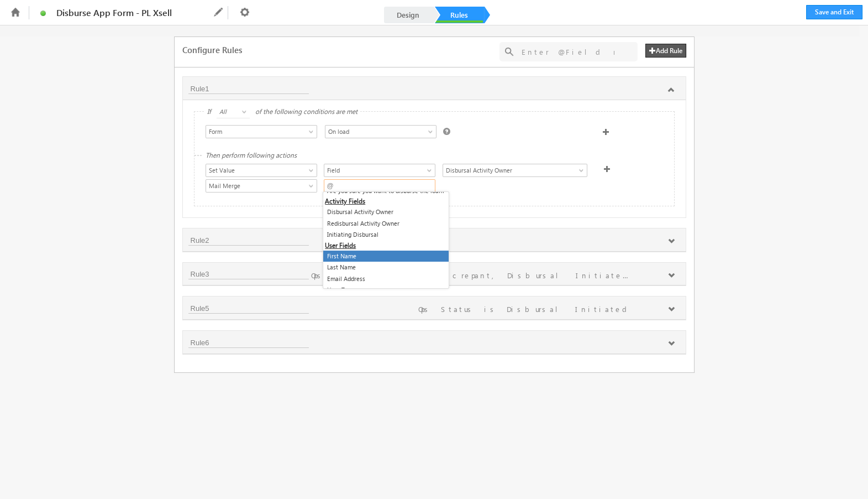  What do you see at coordinates (248, 89) in the screenshot?
I see `input: Rule1` at bounding box center [248, 89].